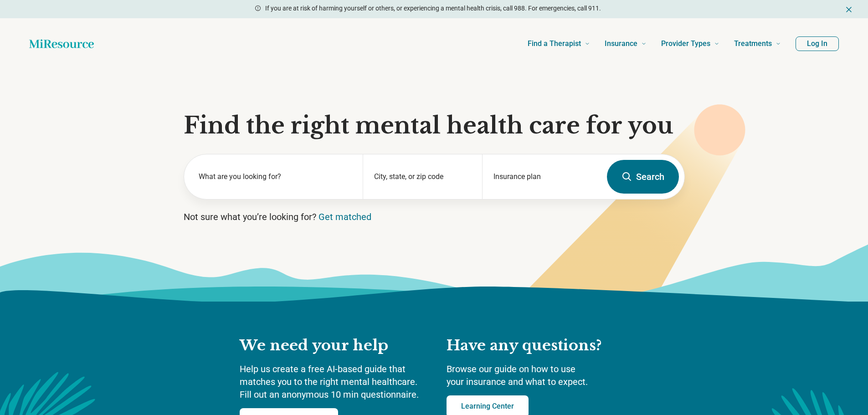 The width and height of the screenshot is (868, 415). What do you see at coordinates (434, 217) in the screenshot?
I see `p: Not sure what you’re looking for?` at bounding box center [434, 217].